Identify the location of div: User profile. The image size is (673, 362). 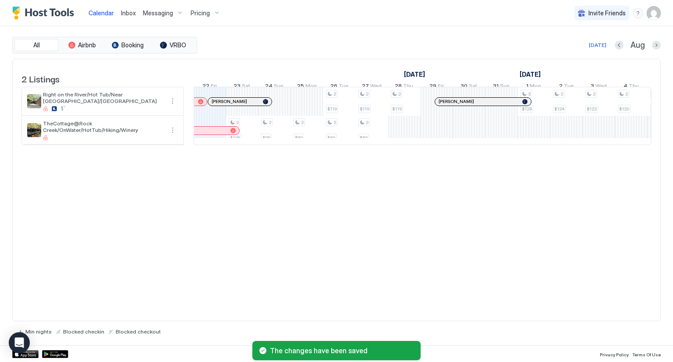
(653, 13).